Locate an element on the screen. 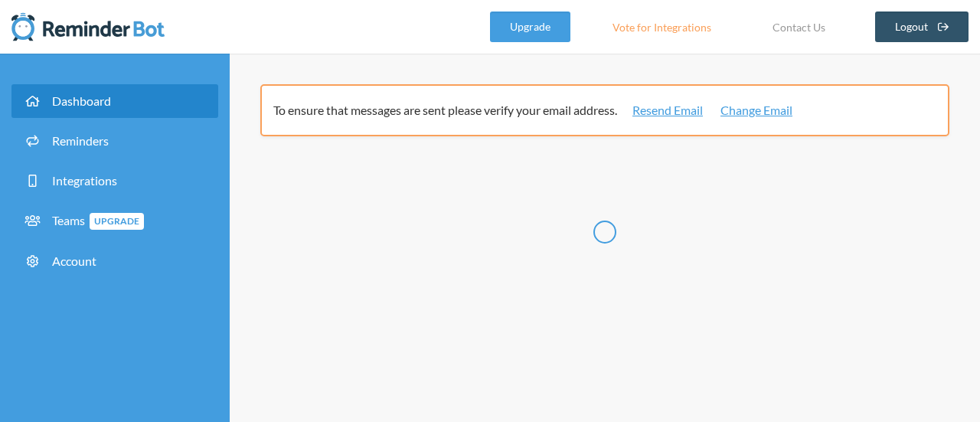  a: Logout is located at coordinates (922, 26).